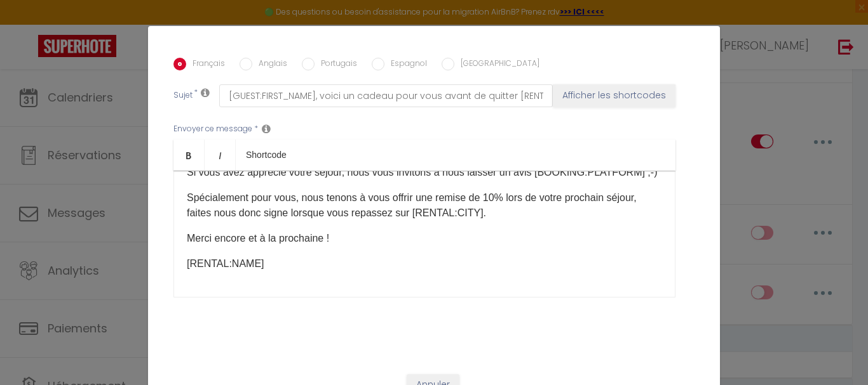 This screenshot has width=868, height=385. Describe the element at coordinates (213, 129) in the screenshot. I see `label: Envoyer ce message` at that location.